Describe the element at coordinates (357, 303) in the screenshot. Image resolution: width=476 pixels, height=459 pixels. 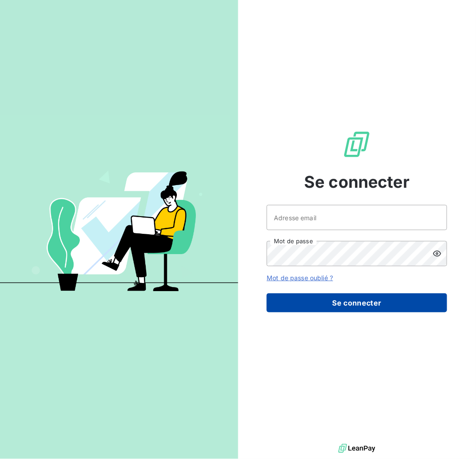
I see `button: Se connecter` at that location.